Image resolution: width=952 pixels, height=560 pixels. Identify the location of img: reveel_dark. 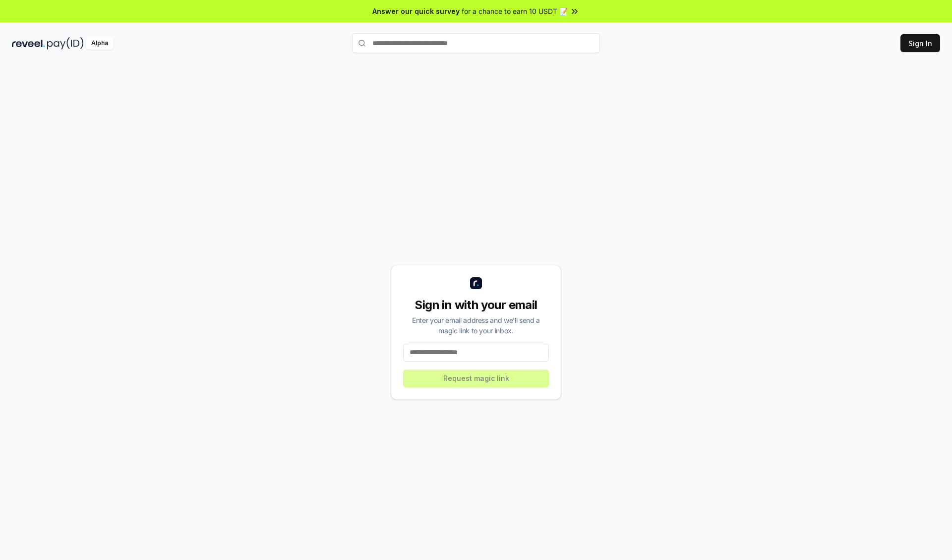
(29, 43).